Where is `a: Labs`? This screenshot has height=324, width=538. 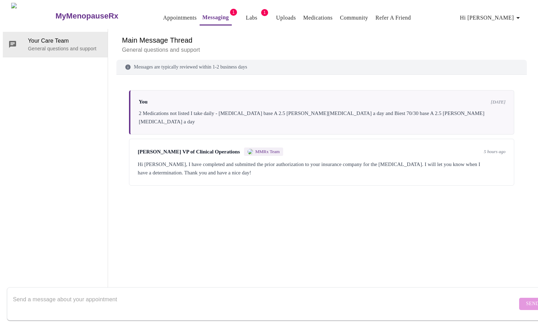 a: Labs is located at coordinates (251, 18).